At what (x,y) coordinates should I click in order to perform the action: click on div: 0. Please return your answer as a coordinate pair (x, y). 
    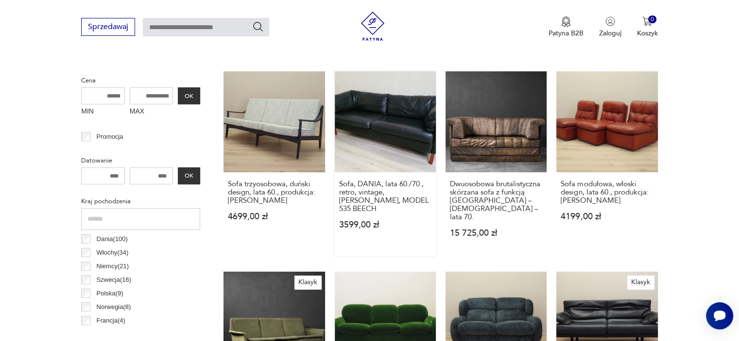
    Looking at the image, I should click on (652, 19).